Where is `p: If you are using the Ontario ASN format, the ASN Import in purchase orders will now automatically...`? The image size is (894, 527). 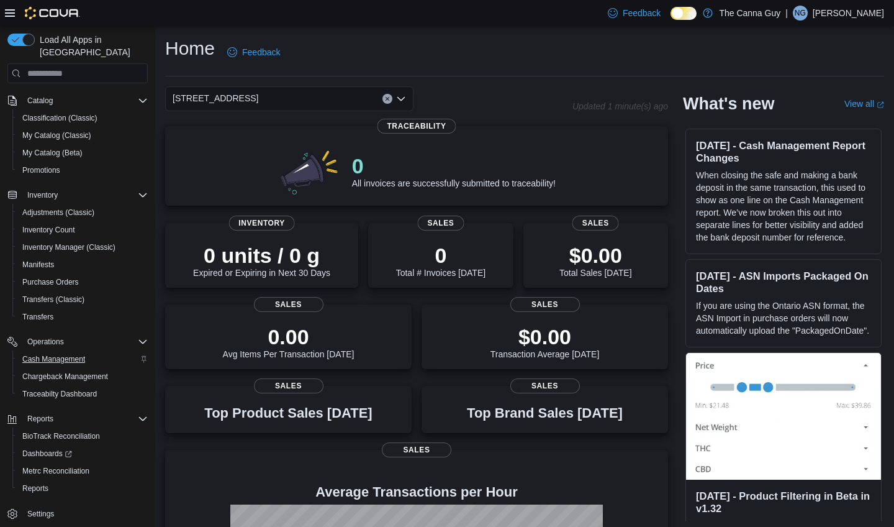
p: If you are using the Ontario ASN format, the ASN Import in purchase orders will now automatically... is located at coordinates (784, 318).